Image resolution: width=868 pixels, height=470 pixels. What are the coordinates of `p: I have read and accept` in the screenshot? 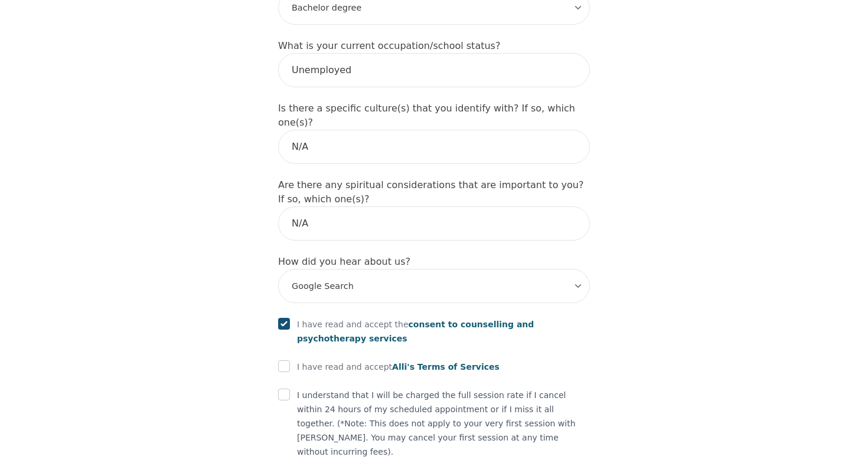 It's located at (398, 367).